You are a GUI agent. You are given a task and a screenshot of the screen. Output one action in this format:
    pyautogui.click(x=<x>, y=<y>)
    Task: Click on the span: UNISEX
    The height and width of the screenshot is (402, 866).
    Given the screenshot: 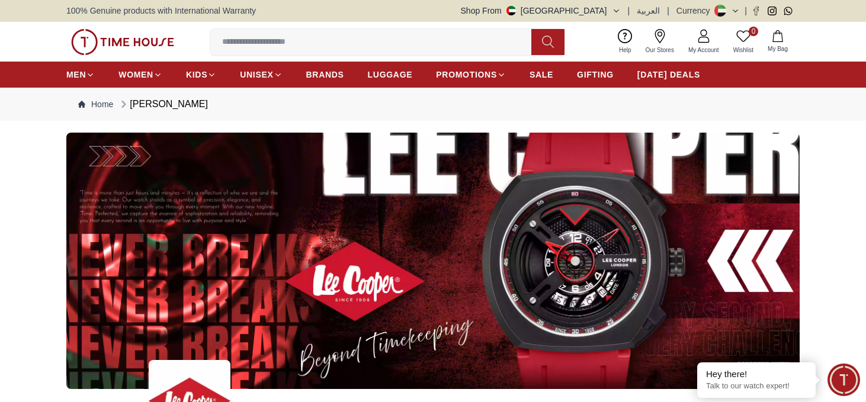 What is the action you would take?
    pyautogui.click(x=257, y=75)
    